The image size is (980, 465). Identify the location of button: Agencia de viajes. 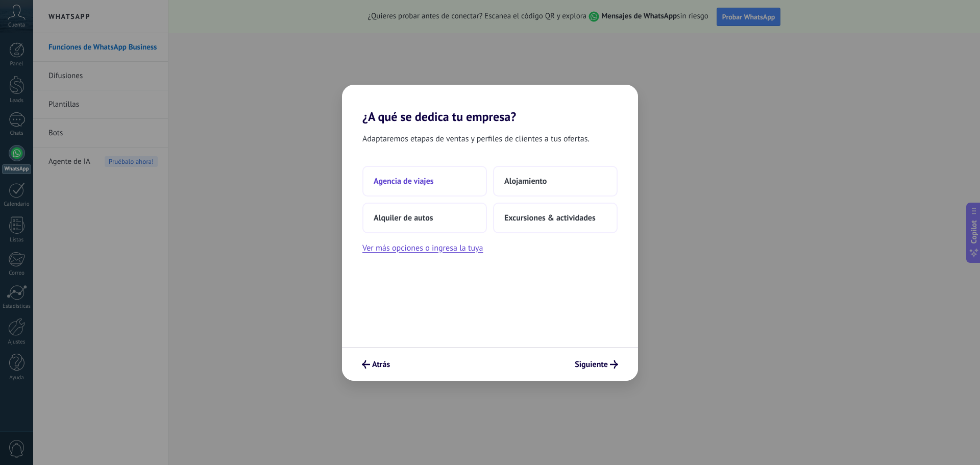
(424, 181).